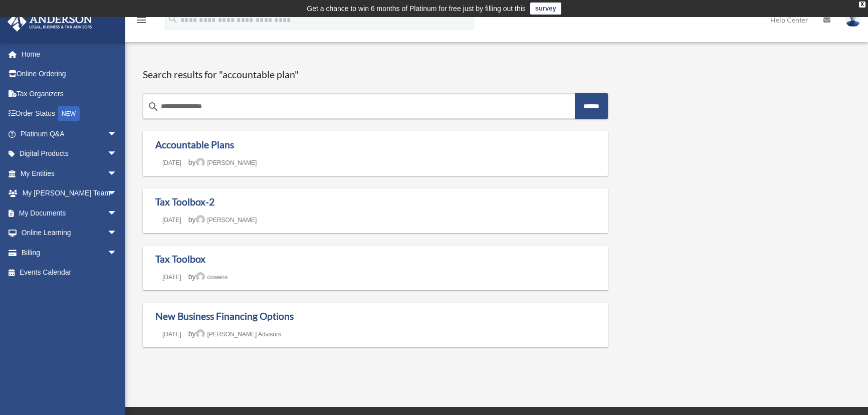  What do you see at coordinates (69, 273) in the screenshot?
I see `a: Events Calendar` at bounding box center [69, 273].